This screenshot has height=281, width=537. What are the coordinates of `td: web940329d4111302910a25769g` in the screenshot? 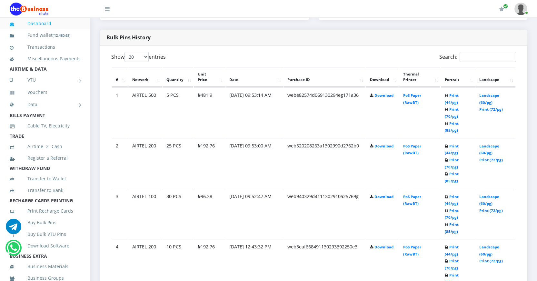 It's located at (325, 214).